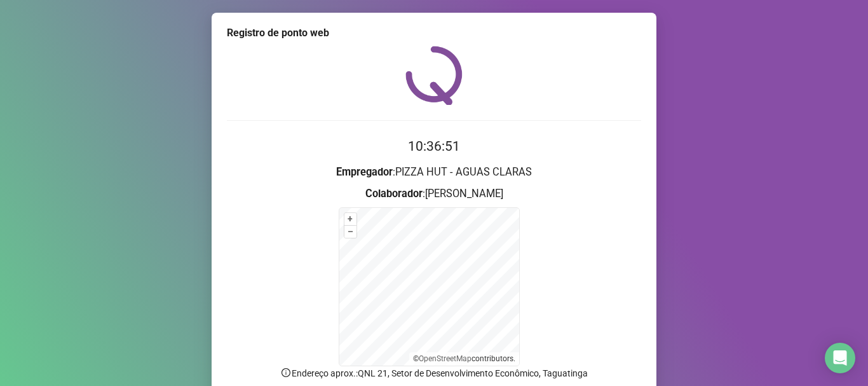  I want to click on strong: Empregador, so click(364, 172).